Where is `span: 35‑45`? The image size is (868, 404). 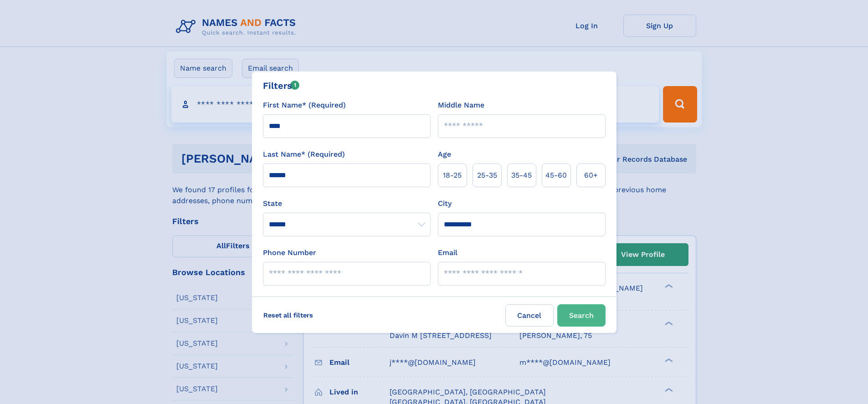
span: 35‑45 is located at coordinates (521, 175).